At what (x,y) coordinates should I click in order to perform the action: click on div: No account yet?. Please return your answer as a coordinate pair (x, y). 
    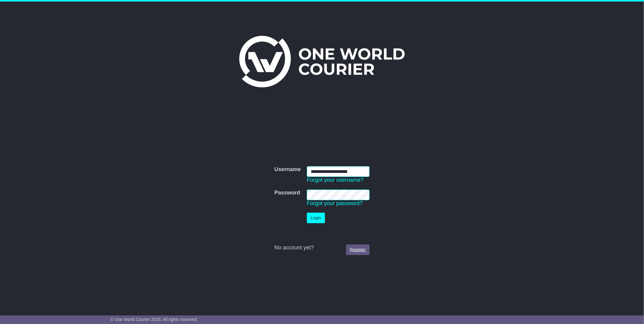
    Looking at the image, I should click on (322, 248).